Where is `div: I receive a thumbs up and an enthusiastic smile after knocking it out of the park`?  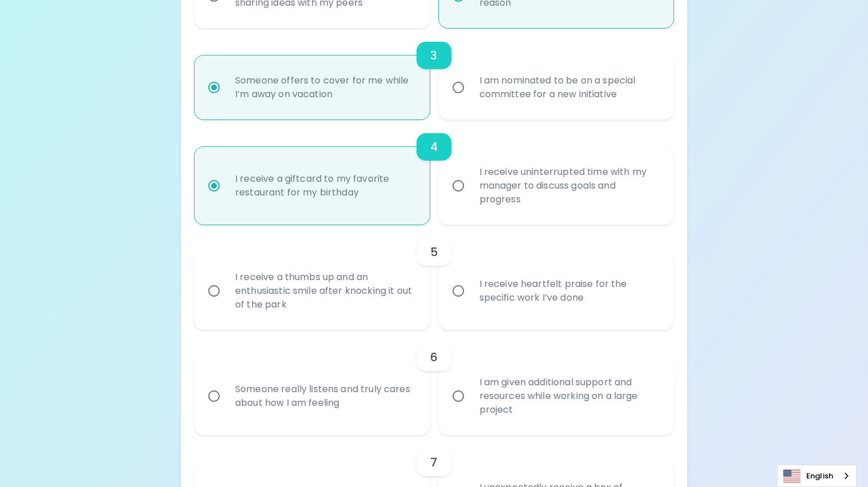 div: I receive a thumbs up and an enthusiastic smile after knocking it out of the park is located at coordinates (324, 291).